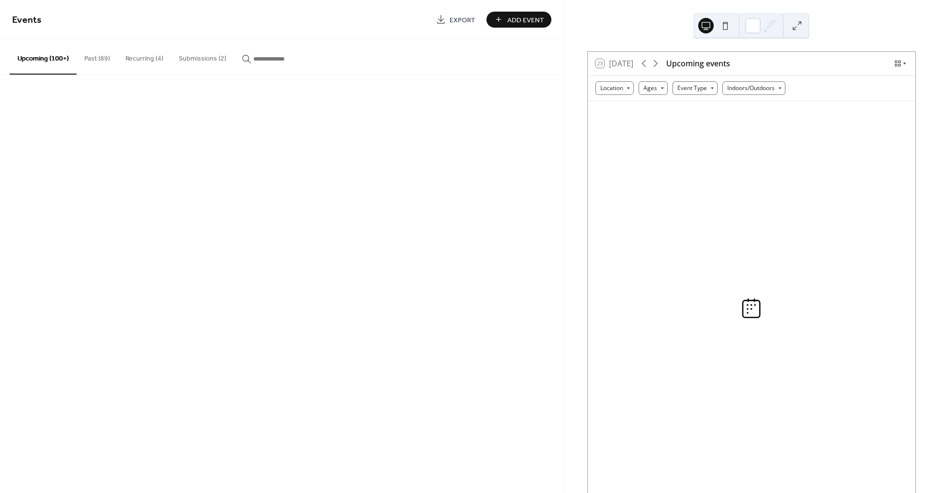  What do you see at coordinates (144, 56) in the screenshot?
I see `button: Recurring (4)` at bounding box center [144, 56].